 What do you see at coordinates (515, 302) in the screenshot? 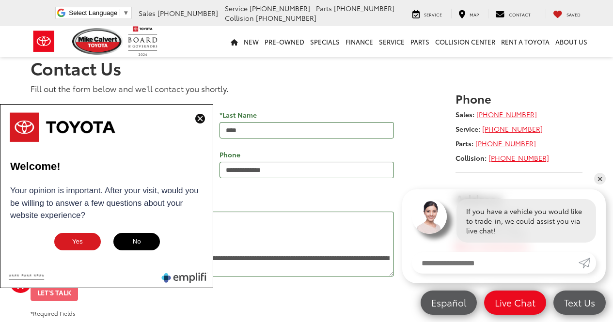
I see `span: Live Chat` at bounding box center [515, 302].